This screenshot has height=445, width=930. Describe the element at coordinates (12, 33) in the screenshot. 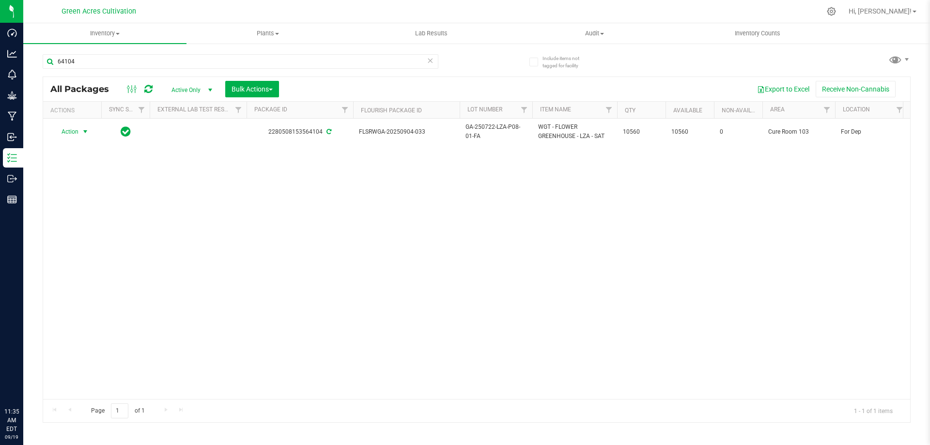

I see `inline-svg: Dashboard` at that location.